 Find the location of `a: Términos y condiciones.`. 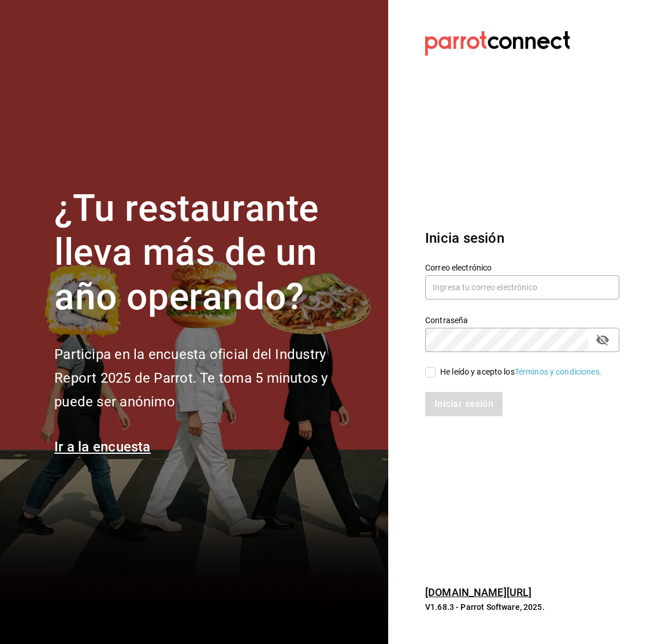

a: Términos y condiciones. is located at coordinates (558, 372).